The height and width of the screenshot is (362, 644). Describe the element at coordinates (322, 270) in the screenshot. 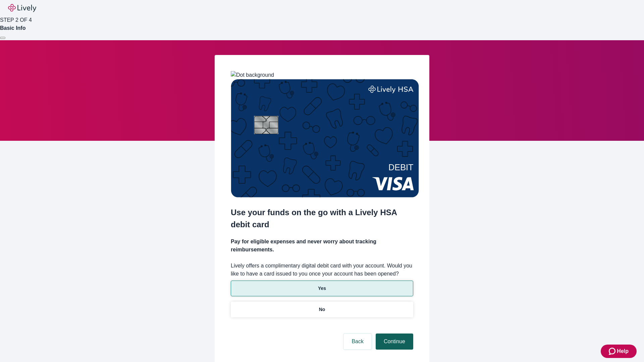

I see `label: Lively offers a complimentary digital debit card with your account. Would you like to have a card...` at that location.